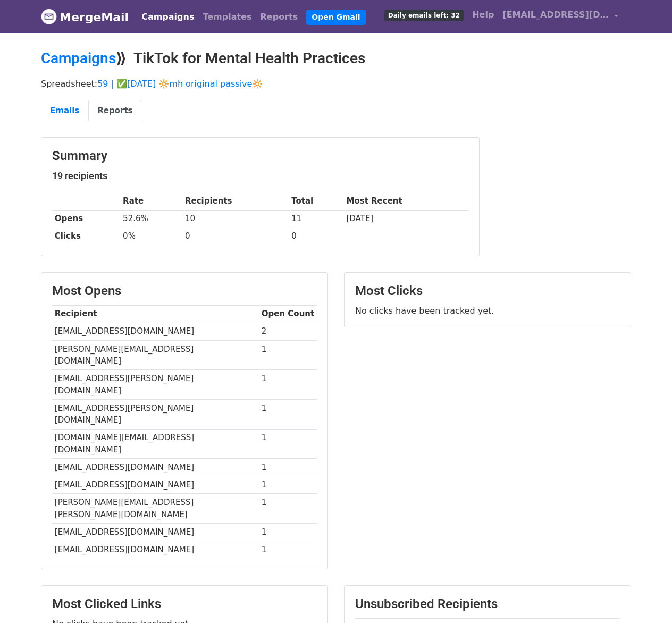 The height and width of the screenshot is (623, 672). What do you see at coordinates (227, 17) in the screenshot?
I see `a: Templates` at bounding box center [227, 17].